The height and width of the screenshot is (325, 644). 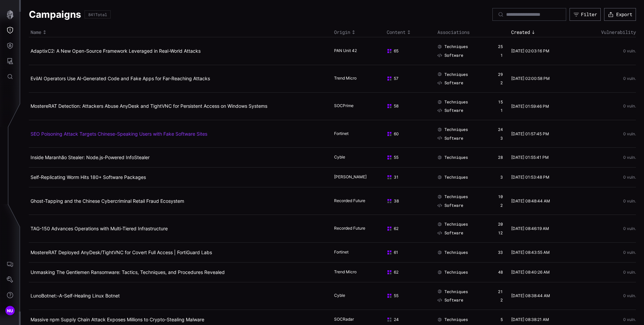 I want to click on a: MostereRAT Detection: Attackers Abuse AnyDesk and TightVNC for Persistent Access on Windows Systems, so click(x=149, y=106).